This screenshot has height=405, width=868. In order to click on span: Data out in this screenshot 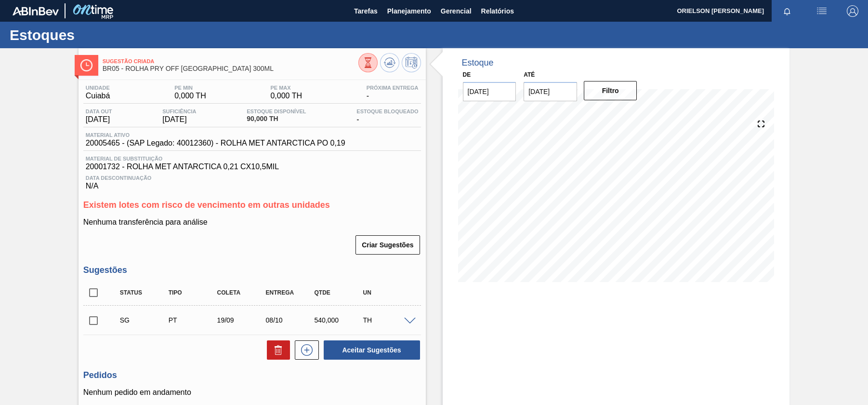, I will do `click(99, 112)`.